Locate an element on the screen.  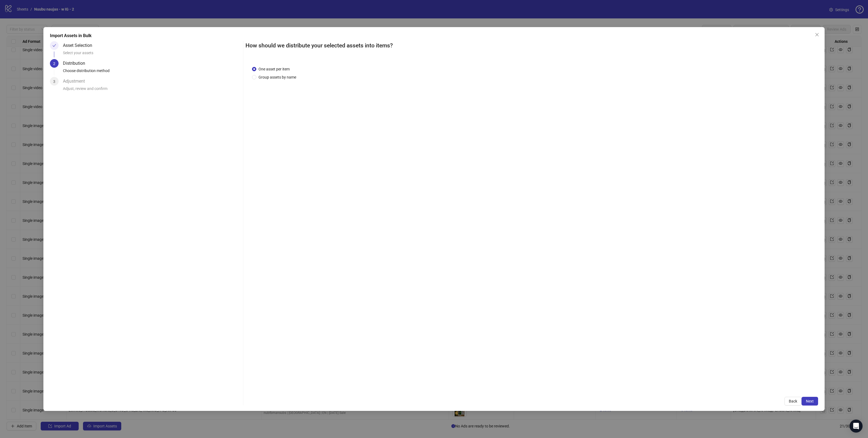
div: Adjust, review and confirm is located at coordinates (152, 90).